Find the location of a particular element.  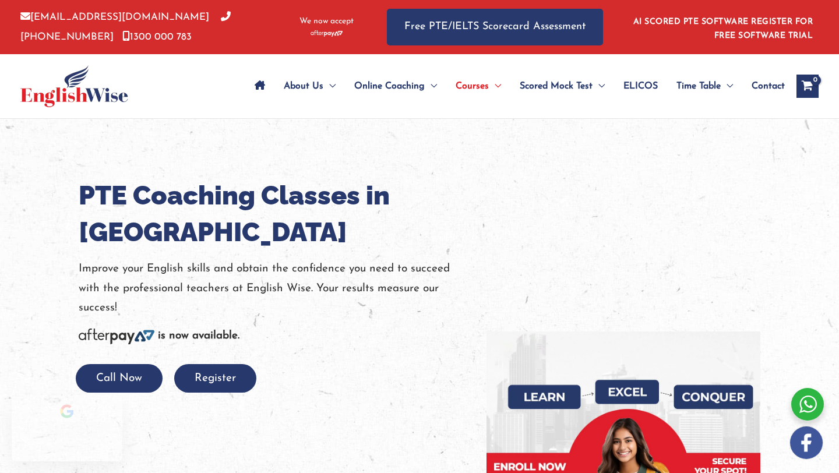

nav: Site Navigation: Main Menu is located at coordinates (515, 86).